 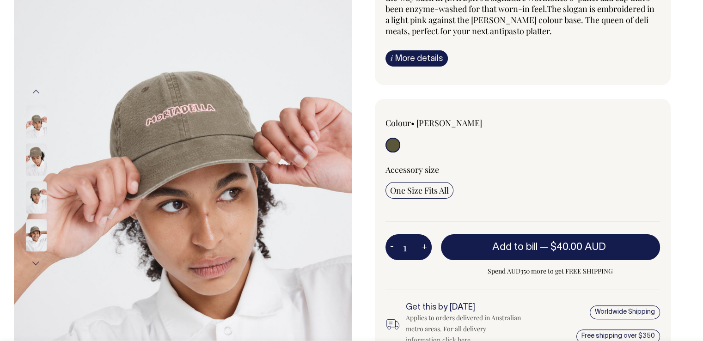 What do you see at coordinates (515, 247) in the screenshot?
I see `span: Add to bill` at bounding box center [515, 247].